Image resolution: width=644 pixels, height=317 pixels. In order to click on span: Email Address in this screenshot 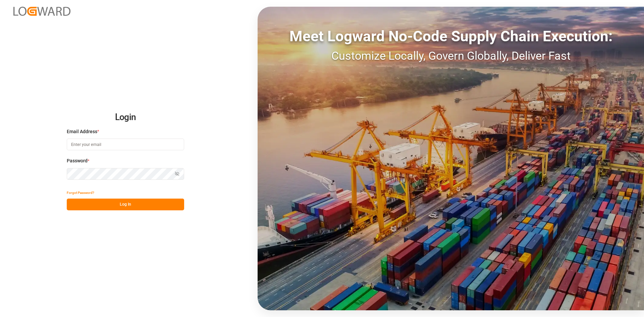, I will do `click(82, 132)`.